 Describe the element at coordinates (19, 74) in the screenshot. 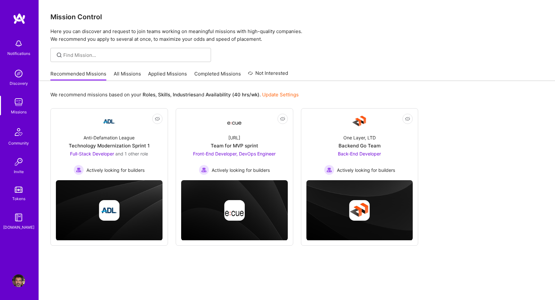

I see `img: discovery` at that location.